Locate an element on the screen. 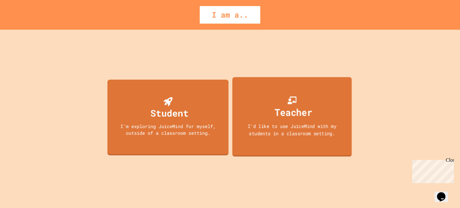  div: Student is located at coordinates (170, 113).